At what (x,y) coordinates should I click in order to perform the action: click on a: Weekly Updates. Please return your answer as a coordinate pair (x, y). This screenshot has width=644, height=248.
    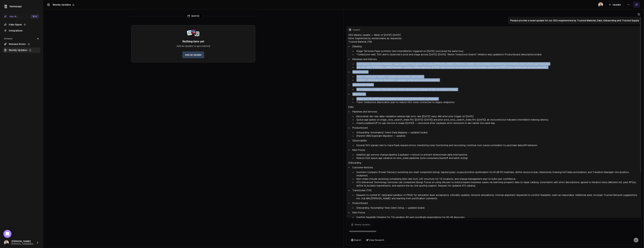
    Looking at the image, I should click on (21, 50).